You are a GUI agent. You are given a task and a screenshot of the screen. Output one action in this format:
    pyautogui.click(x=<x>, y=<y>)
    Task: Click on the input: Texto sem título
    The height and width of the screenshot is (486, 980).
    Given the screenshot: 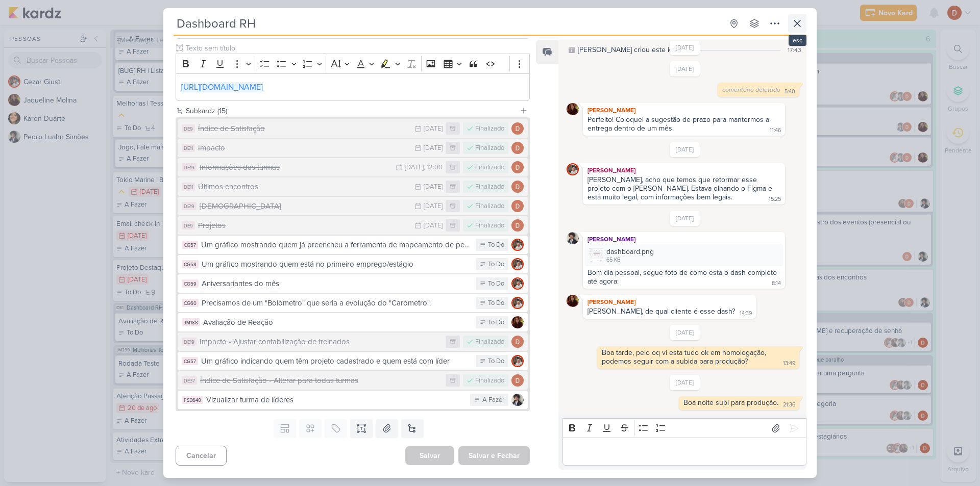 What is the action you would take?
    pyautogui.click(x=357, y=48)
    